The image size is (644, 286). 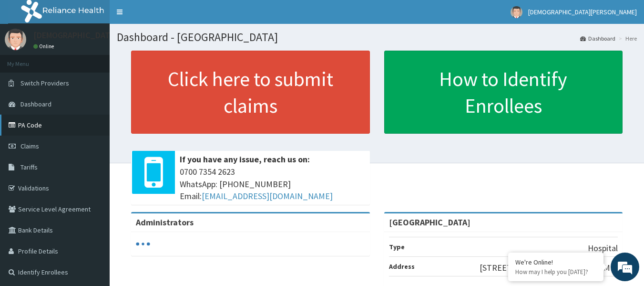 What do you see at coordinates (93, 204) in the screenshot?
I see `textarea: Type your message and hit 'Enter'` at bounding box center [93, 204].